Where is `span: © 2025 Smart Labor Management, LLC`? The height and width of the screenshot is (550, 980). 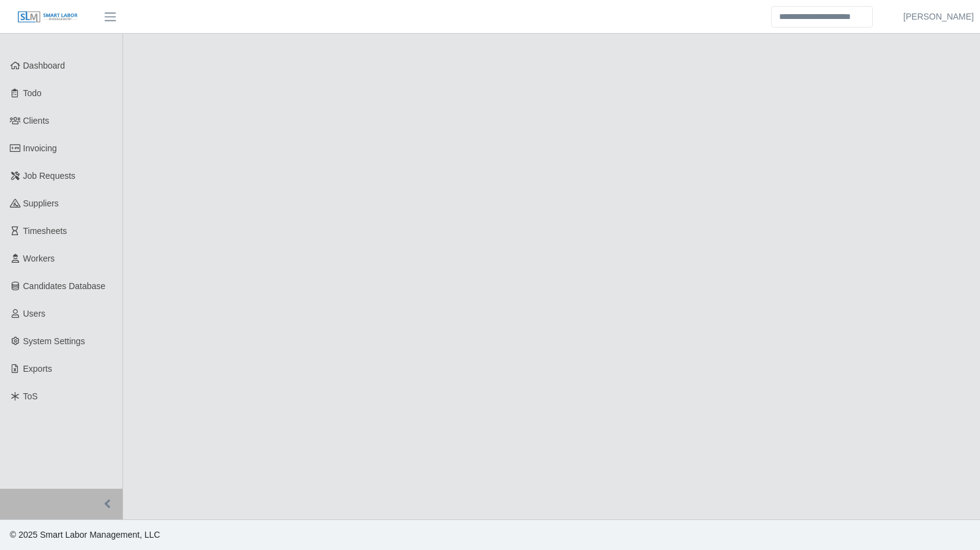
span: © 2025 Smart Labor Management, LLC is located at coordinates (85, 535).